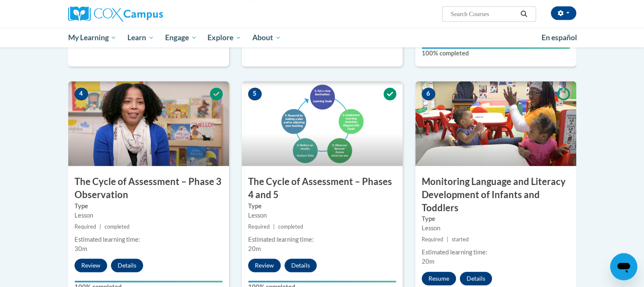 The width and height of the screenshot is (644, 287). What do you see at coordinates (92, 38) in the screenshot?
I see `span: My Learning` at bounding box center [92, 38].